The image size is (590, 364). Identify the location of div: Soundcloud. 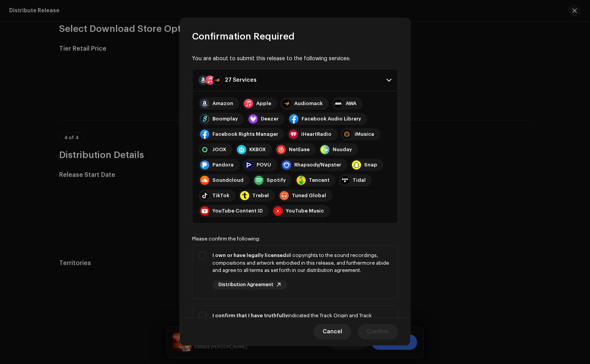
(228, 180).